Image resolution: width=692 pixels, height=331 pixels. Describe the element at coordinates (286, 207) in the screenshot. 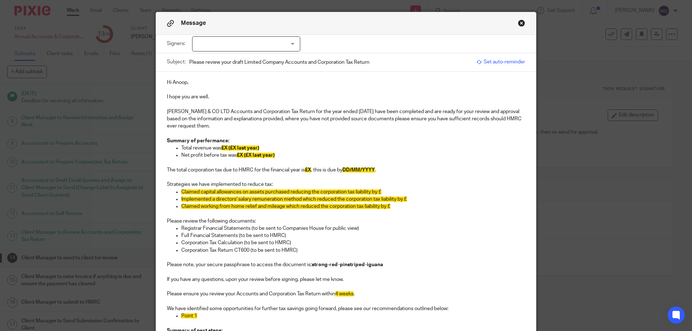

I see `span: Claimed working from home relief and mileage which reduced the corporation tax liability by £` at that location.